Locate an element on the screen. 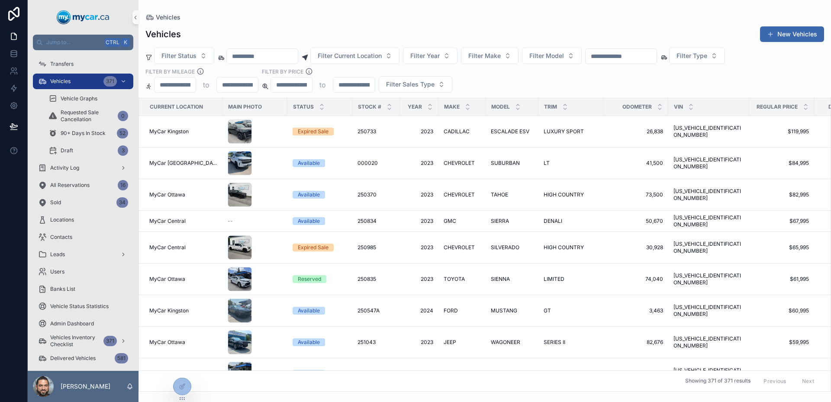 The width and height of the screenshot is (831, 402). span: Users is located at coordinates (57, 272).